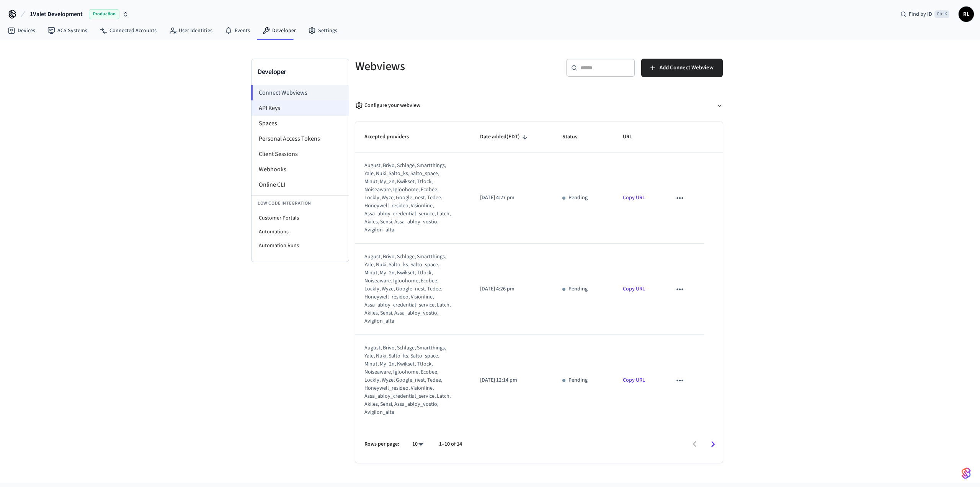 This screenshot has width=980, height=487. Describe the element at coordinates (505, 137) in the screenshot. I see `span: Date added(EDT)` at that location.